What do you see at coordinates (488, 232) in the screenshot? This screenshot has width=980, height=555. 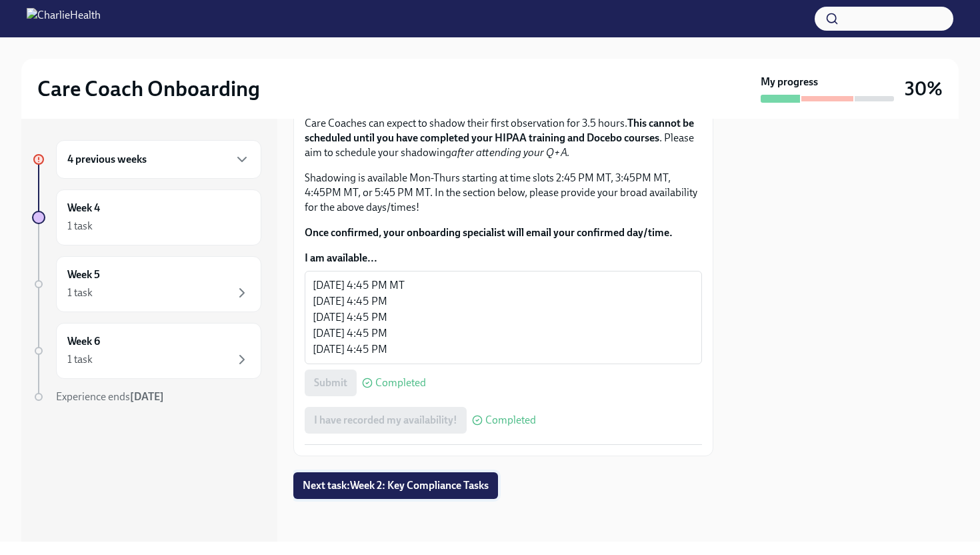 I see `strong: Once confirmed, your onboarding specialist will email your confirmed day/time.` at bounding box center [488, 232].